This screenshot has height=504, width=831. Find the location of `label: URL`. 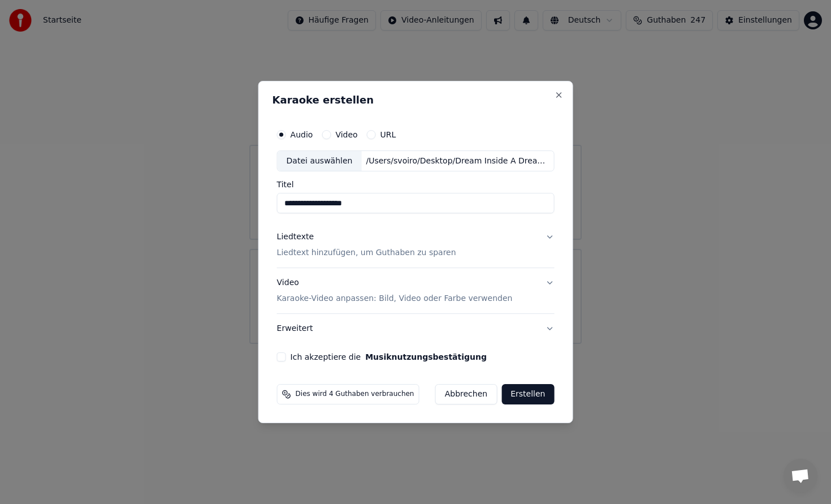

label: URL is located at coordinates (389, 135).